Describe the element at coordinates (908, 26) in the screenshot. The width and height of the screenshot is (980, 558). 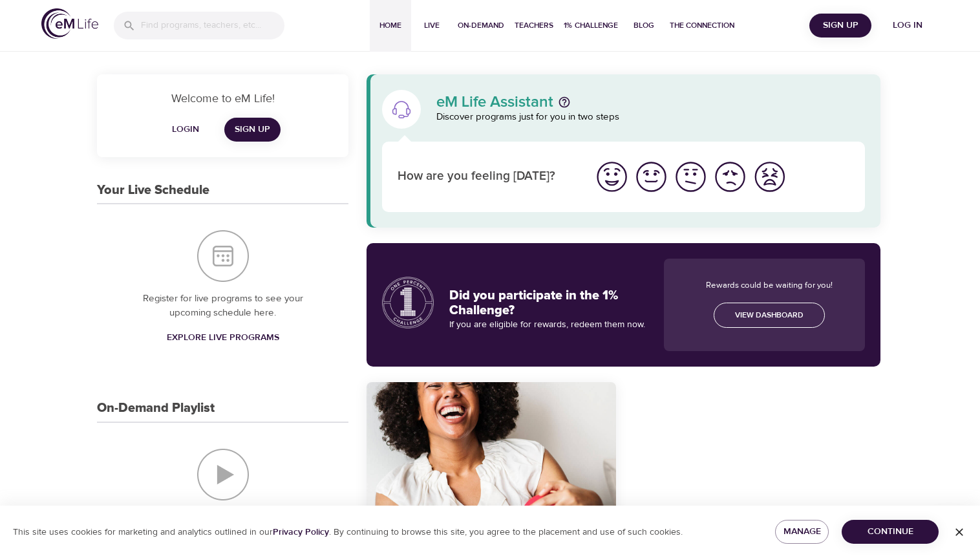
I see `span: Log in` at that location.